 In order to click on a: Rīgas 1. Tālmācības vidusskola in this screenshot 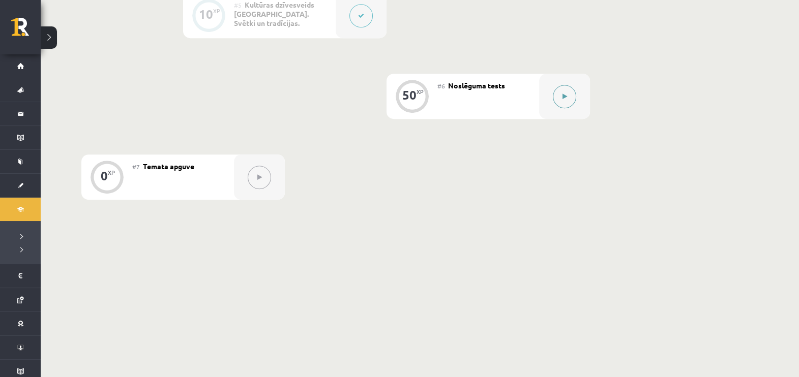, I will do `click(26, 31)`.